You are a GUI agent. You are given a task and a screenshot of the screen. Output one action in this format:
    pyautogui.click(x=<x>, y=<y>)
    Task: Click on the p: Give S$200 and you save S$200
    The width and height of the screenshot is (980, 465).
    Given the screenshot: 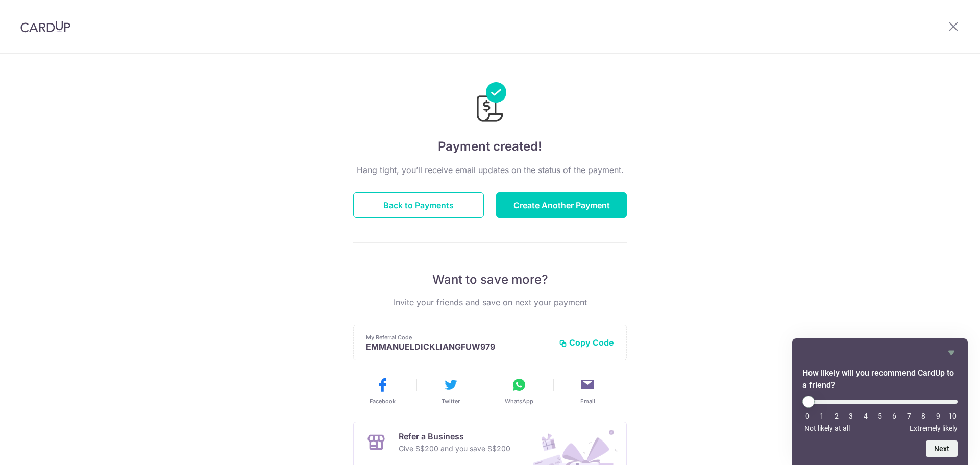 What is the action you would take?
    pyautogui.click(x=454, y=449)
    